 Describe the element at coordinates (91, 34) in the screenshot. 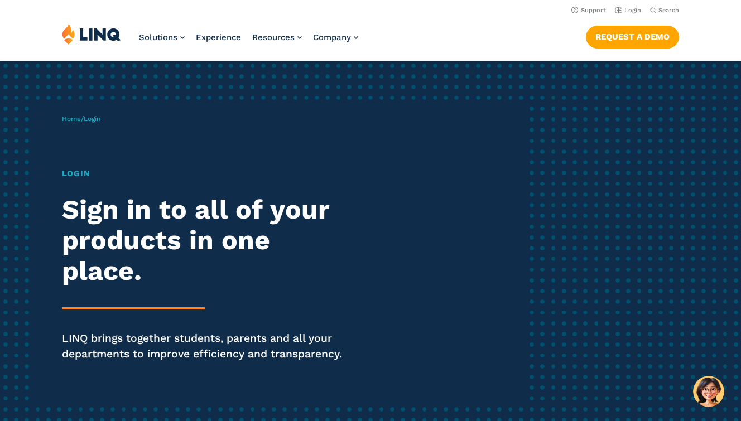

I see `img: LINQ | K‑12 Software` at that location.